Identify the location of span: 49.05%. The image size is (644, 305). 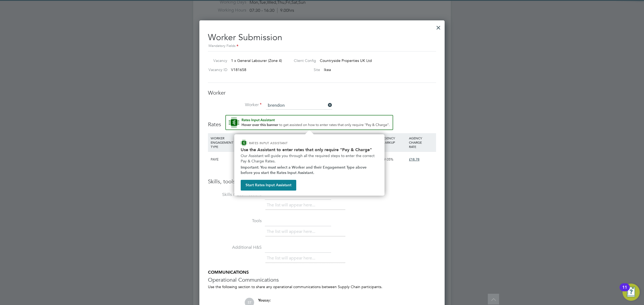
(388, 159).